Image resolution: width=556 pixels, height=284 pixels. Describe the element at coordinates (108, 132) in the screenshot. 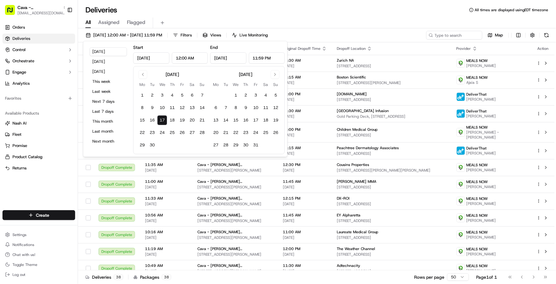

I see `button: Last month` at that location.